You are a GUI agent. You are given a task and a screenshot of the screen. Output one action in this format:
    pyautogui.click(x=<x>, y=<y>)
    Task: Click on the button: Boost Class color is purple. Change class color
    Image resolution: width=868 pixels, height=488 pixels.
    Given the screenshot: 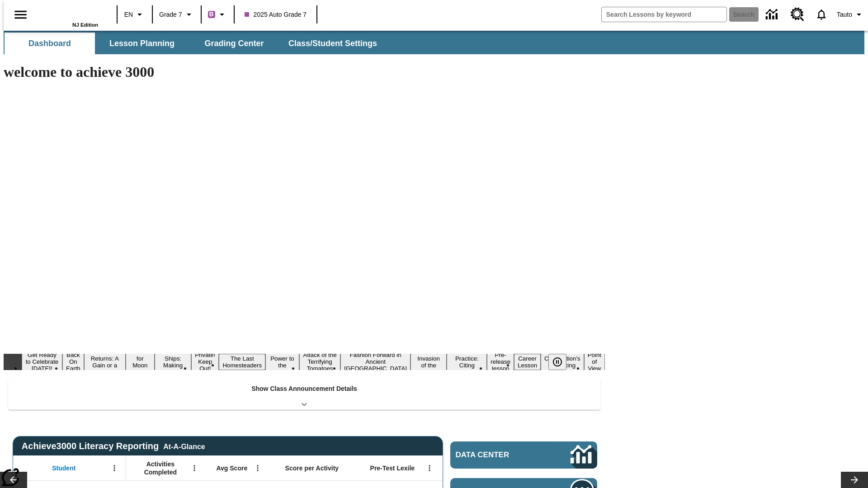 What is the action you would take?
    pyautogui.click(x=217, y=14)
    